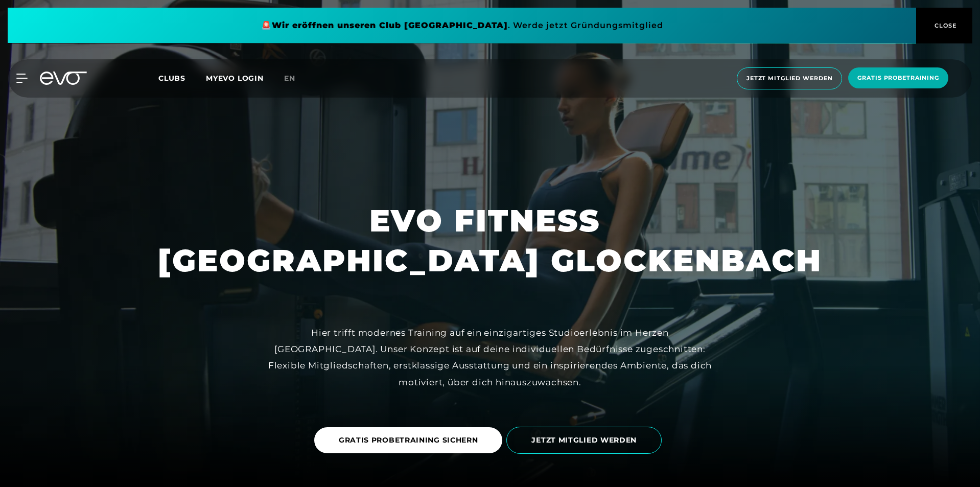 Image resolution: width=980 pixels, height=487 pixels. Describe the element at coordinates (296, 78) in the screenshot. I see `a: en` at that location.